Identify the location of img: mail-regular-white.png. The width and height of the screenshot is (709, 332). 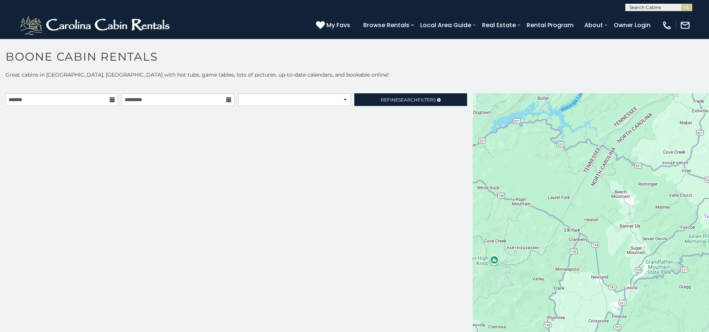
(685, 25).